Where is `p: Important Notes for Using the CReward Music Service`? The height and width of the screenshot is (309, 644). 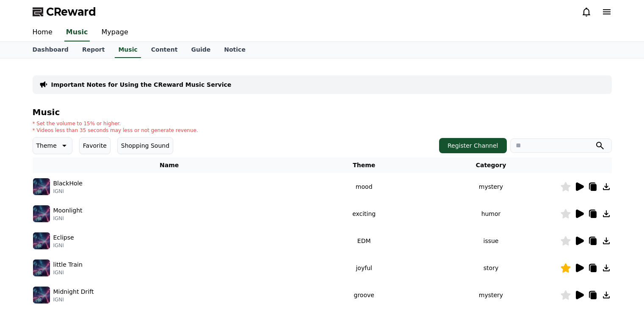
p: Important Notes for Using the CReward Music Service is located at coordinates (141, 84).